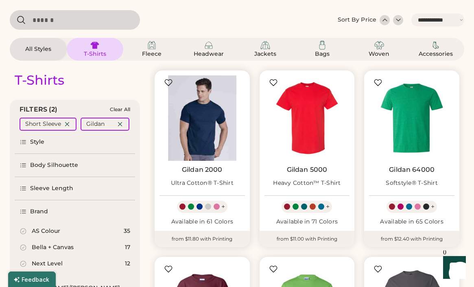 The image size is (474, 287). Describe the element at coordinates (43, 124) in the screenshot. I see `div: Short Sleeve` at that location.